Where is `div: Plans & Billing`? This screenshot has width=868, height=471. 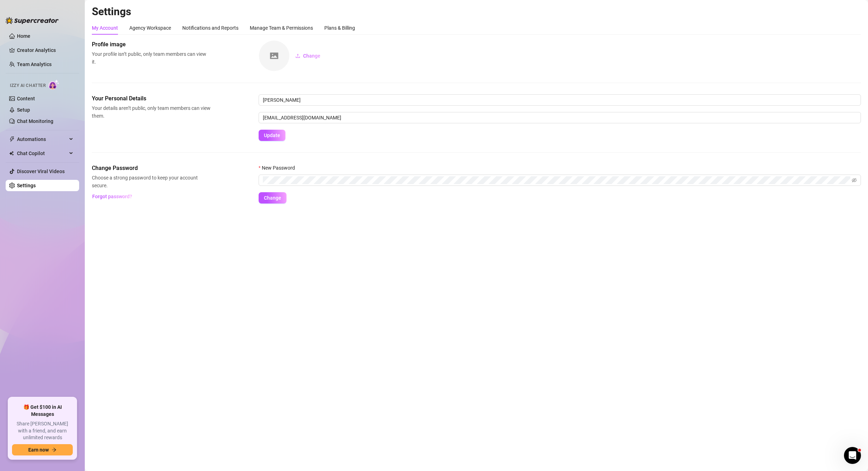
div: Plans & Billing is located at coordinates (339, 28).